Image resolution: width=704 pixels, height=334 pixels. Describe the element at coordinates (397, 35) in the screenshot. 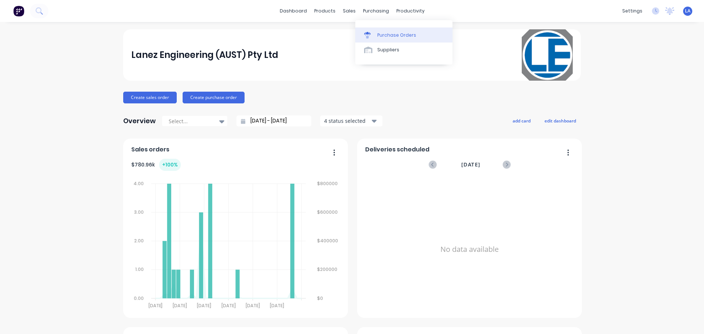

I see `div: Purchase Orders` at that location.